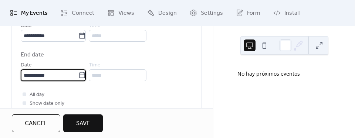  What do you see at coordinates (126, 13) in the screenshot?
I see `span: Views` at bounding box center [126, 13].